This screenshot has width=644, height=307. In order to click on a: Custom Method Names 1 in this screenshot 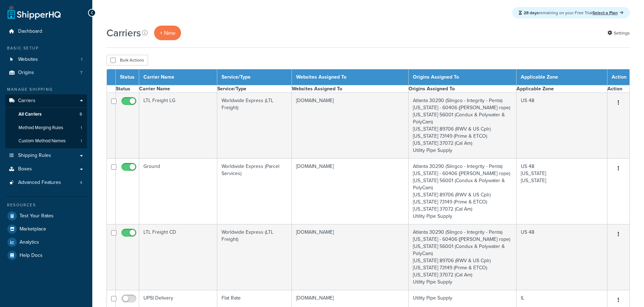, I will do `click(46, 141)`.